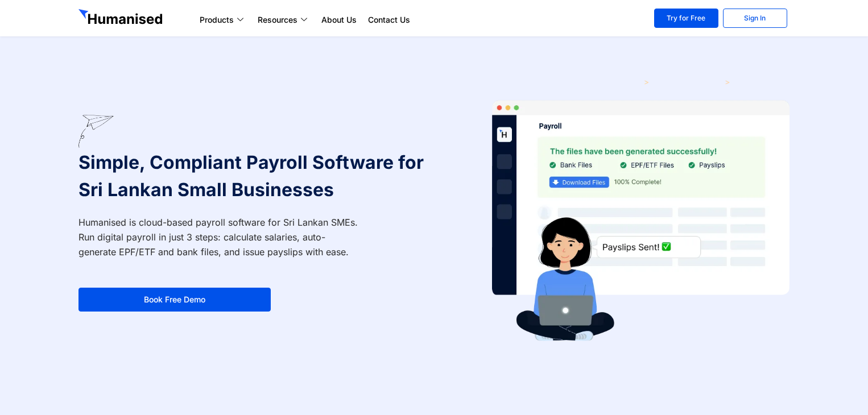 The image size is (868, 415). Describe the element at coordinates (339, 20) in the screenshot. I see `a: About Us` at that location.